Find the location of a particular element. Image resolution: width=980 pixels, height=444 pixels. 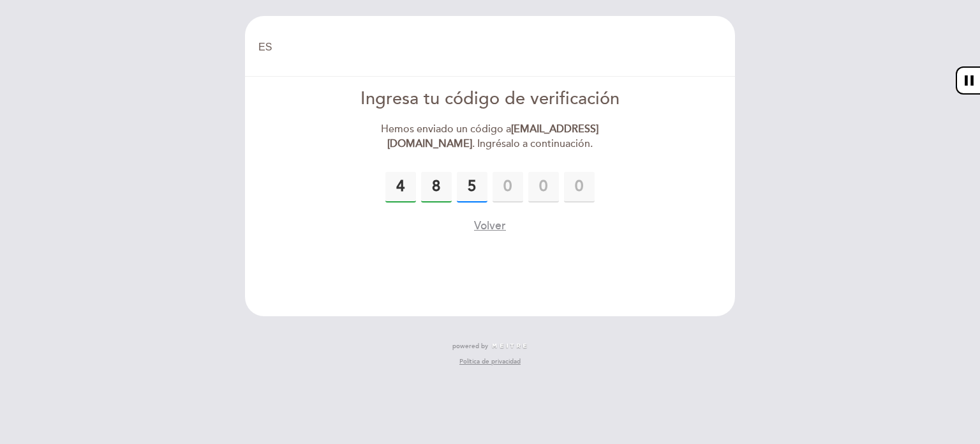

a: powered by is located at coordinates (490, 346).